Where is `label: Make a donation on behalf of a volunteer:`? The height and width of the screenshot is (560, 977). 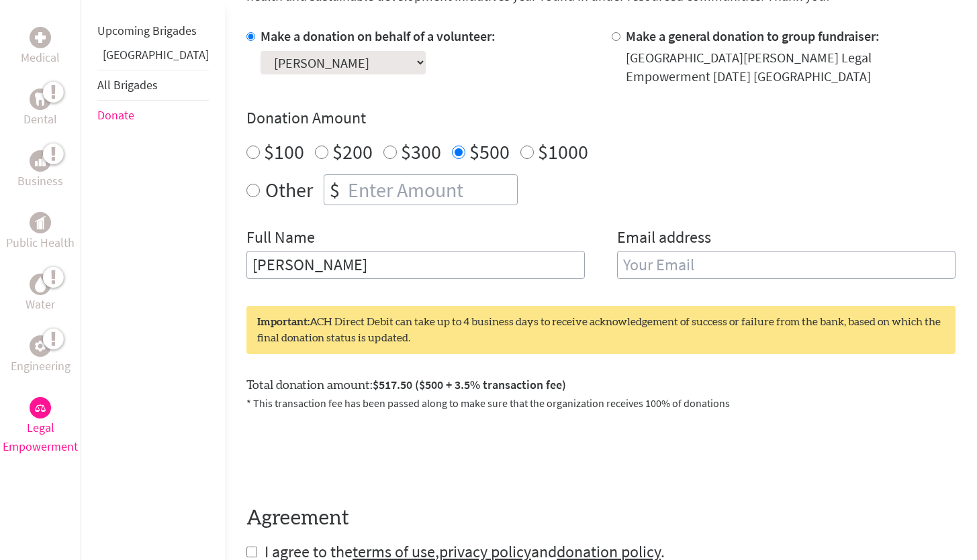
label: Make a donation on behalf of a volunteer: is located at coordinates (378, 36).